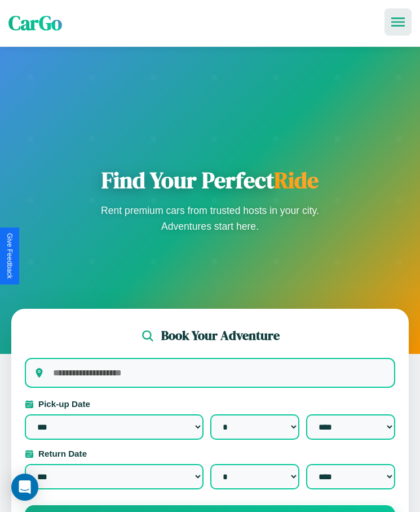  What do you see at coordinates (220, 335) in the screenshot?
I see `h2: Book Your Adventure` at bounding box center [220, 335].